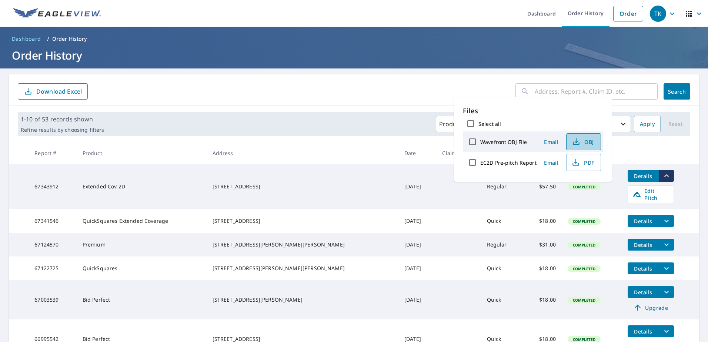 Image resolution: width=708 pixels, height=342 pixels. Describe the element at coordinates (667, 292) in the screenshot. I see `button: filesDropdownBtn-67003539` at that location.